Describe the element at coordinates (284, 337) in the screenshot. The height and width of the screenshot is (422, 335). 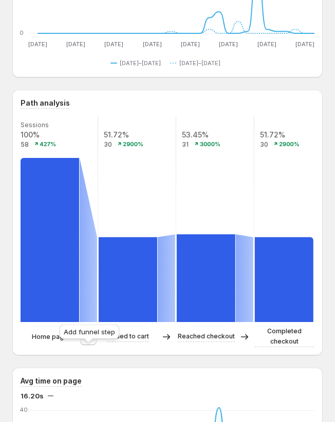
I see `p: Completed checkout` at that location.